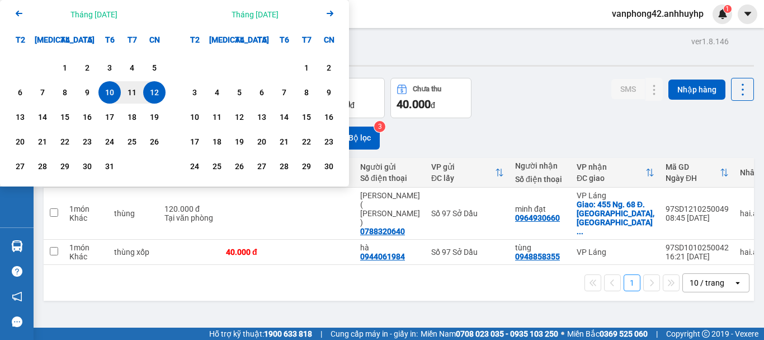  Describe the element at coordinates (658, 13) in the screenshot. I see `span: vanphong42.anhhuyhp` at that location.